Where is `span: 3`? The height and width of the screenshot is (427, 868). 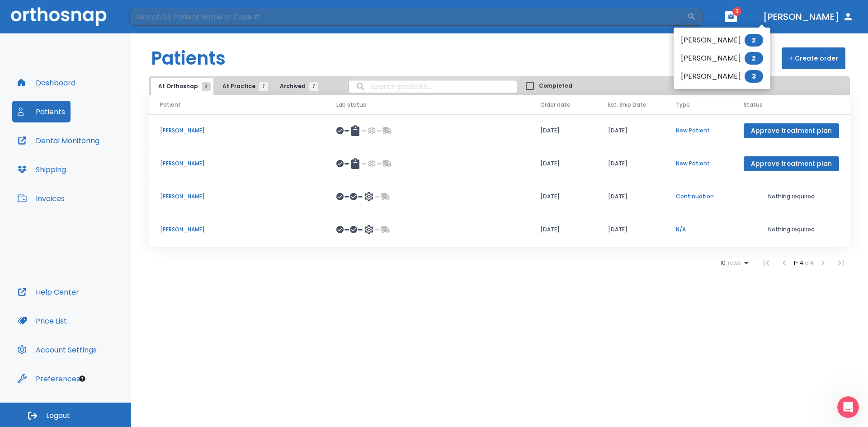 span: 3 is located at coordinates (754, 77).